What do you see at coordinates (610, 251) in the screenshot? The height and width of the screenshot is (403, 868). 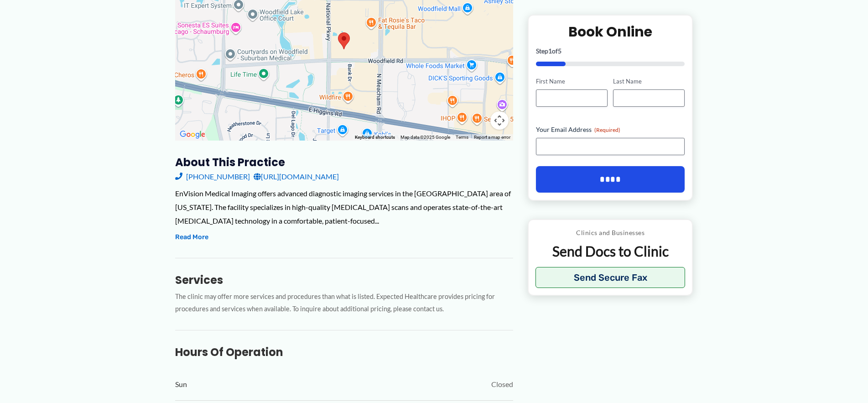 I see `p: Send Docs to Clinic` at bounding box center [610, 251].